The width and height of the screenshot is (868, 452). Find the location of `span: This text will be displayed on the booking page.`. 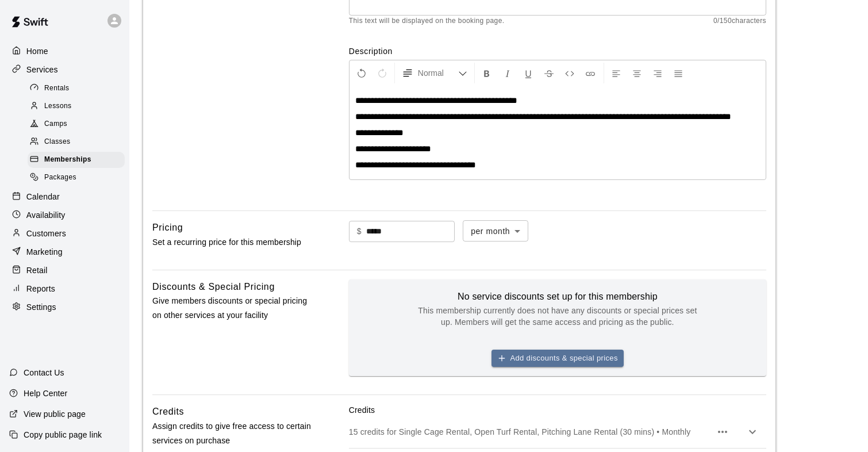

span: This text will be displayed on the booking page. is located at coordinates (427, 21).